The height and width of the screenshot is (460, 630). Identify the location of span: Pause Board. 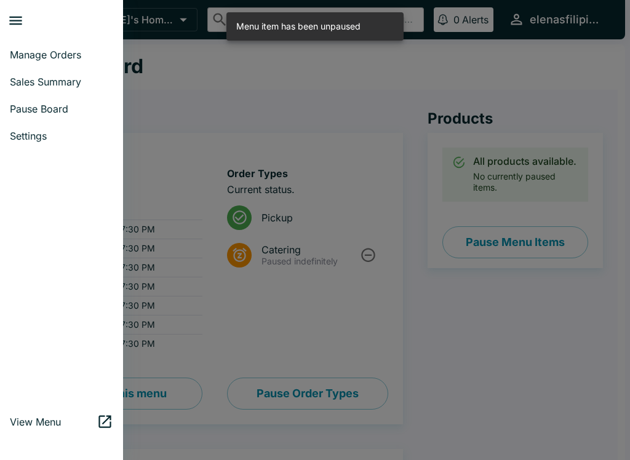
(61, 109).